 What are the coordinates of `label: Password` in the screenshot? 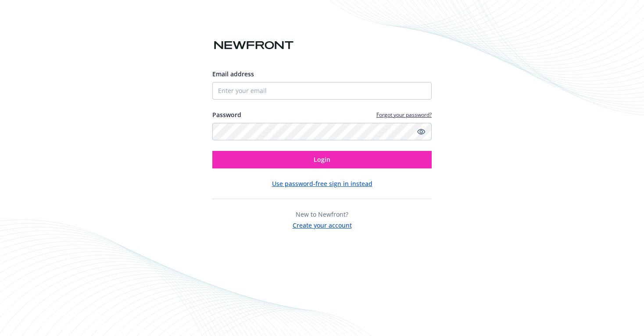 It's located at (227, 114).